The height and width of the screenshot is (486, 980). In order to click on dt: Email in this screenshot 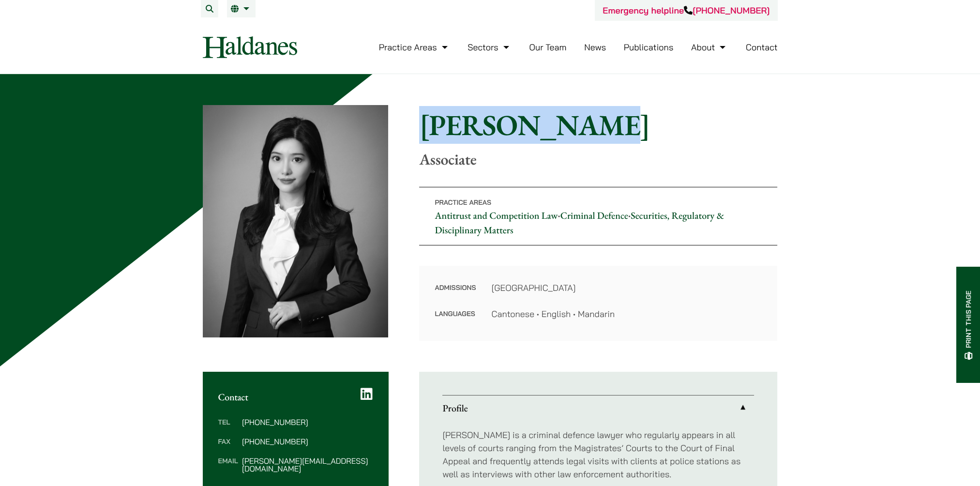, I will do `click(228, 465)`.